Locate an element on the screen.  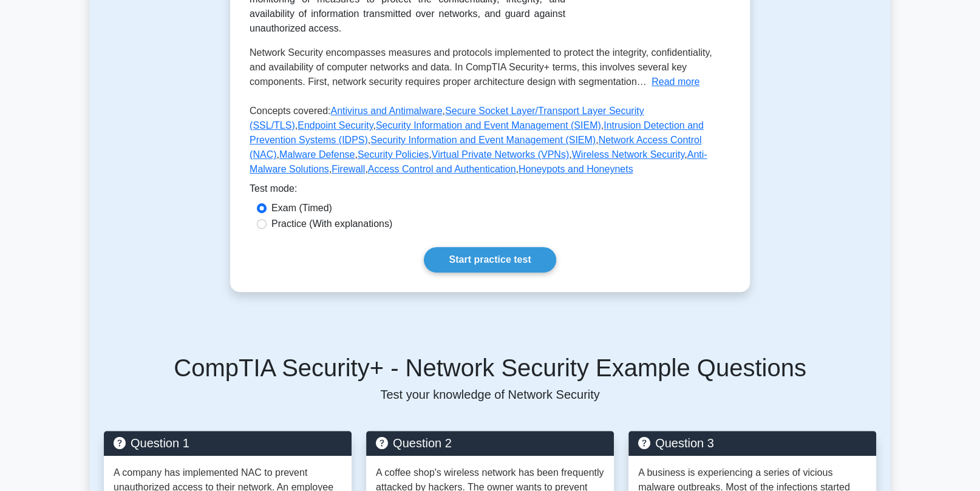
a: Security Policies is located at coordinates (393, 154).